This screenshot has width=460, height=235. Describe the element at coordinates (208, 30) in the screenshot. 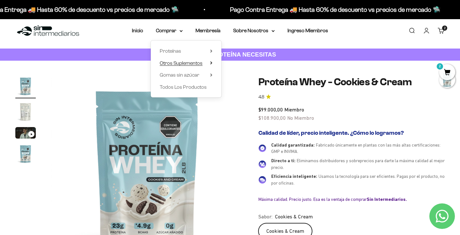

I see `a: Membresía` at that location.